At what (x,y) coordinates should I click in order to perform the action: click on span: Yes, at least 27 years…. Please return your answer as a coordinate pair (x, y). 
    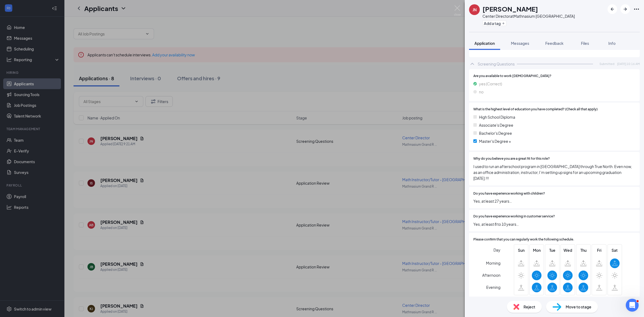
    Looking at the image, I should click on (554, 201).